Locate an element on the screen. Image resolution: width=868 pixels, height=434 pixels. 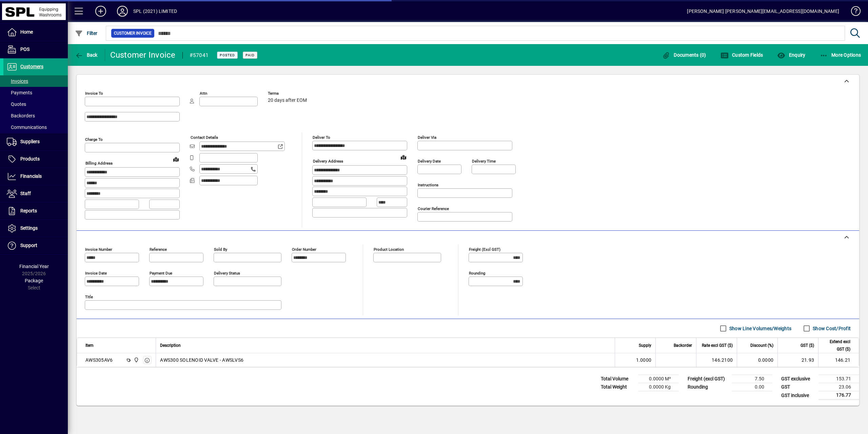
td: GST inclusive is located at coordinates (798, 395).